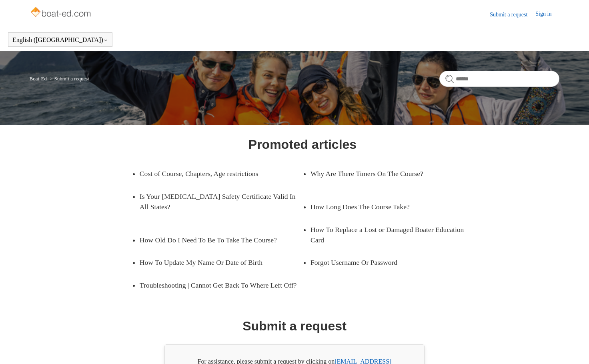  Describe the element at coordinates (294, 326) in the screenshot. I see `h1: Submit a request` at that location.